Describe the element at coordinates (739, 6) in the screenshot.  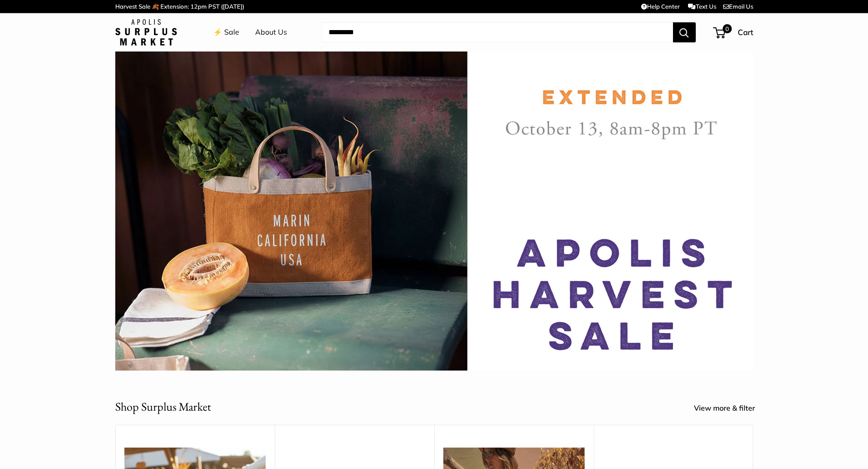
I see `a: Email Us` at that location.